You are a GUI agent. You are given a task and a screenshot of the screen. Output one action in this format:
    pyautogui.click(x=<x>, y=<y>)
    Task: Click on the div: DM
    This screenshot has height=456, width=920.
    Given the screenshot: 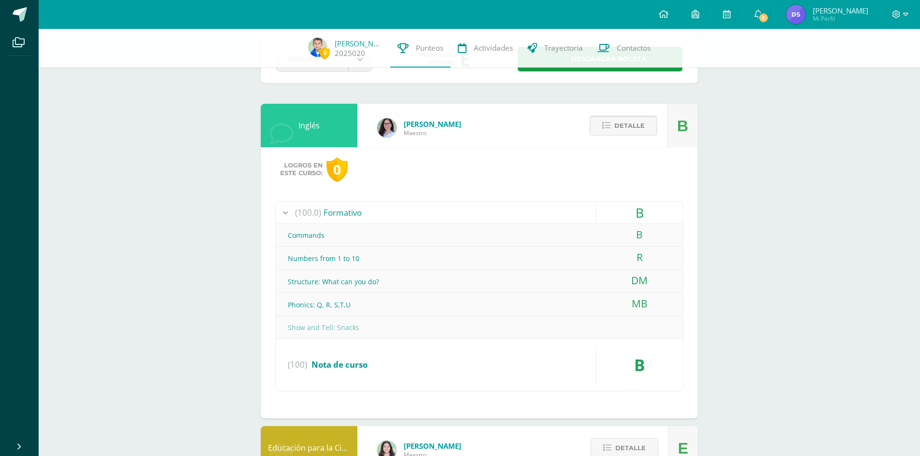 What is the action you would take?
    pyautogui.click(x=639, y=281)
    